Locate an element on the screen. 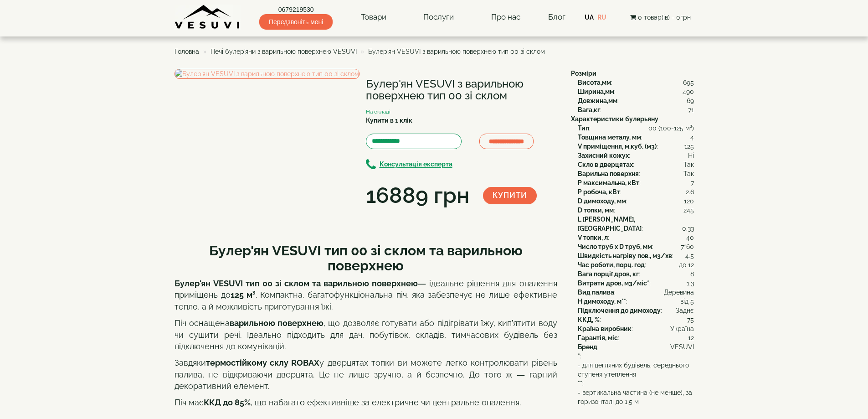 This screenshot has height=419, width=868. span: 1.3 is located at coordinates (690, 283).